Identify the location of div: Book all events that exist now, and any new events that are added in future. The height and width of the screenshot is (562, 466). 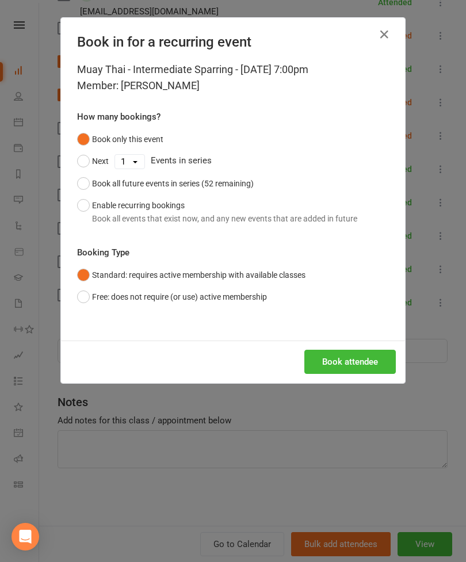
(224, 219).